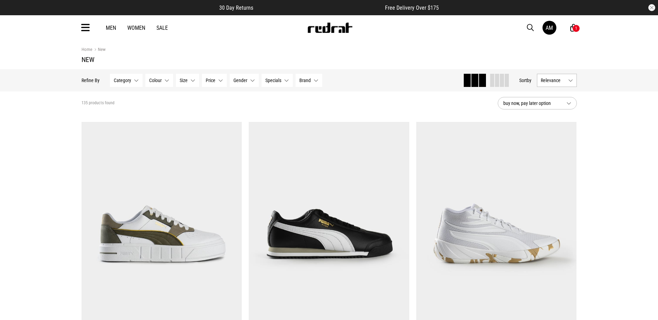 This screenshot has width=658, height=320. Describe the element at coordinates (277, 80) in the screenshot. I see `button: Specials` at that location.